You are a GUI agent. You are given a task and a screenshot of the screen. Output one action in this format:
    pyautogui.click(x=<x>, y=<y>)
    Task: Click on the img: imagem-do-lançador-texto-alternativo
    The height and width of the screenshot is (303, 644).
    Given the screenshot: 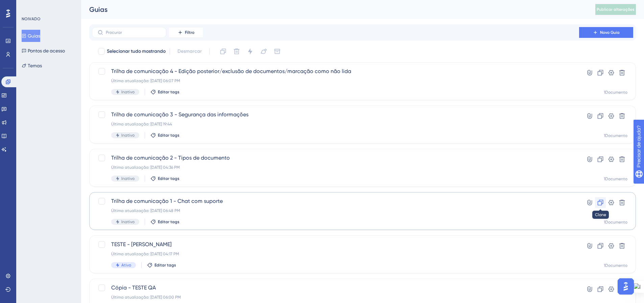 What is the action you would take?
    pyautogui.click(x=10, y=10)
    